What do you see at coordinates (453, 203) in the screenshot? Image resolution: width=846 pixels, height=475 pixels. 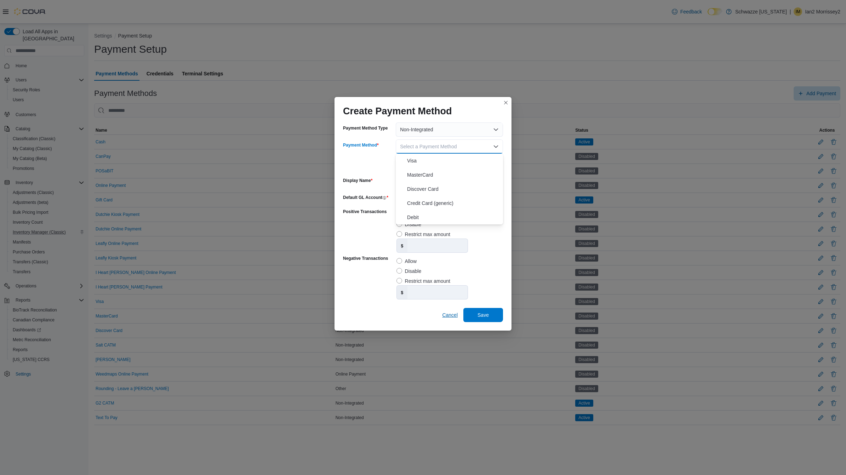 I see `span: Credit Card (generic)` at bounding box center [453, 203].